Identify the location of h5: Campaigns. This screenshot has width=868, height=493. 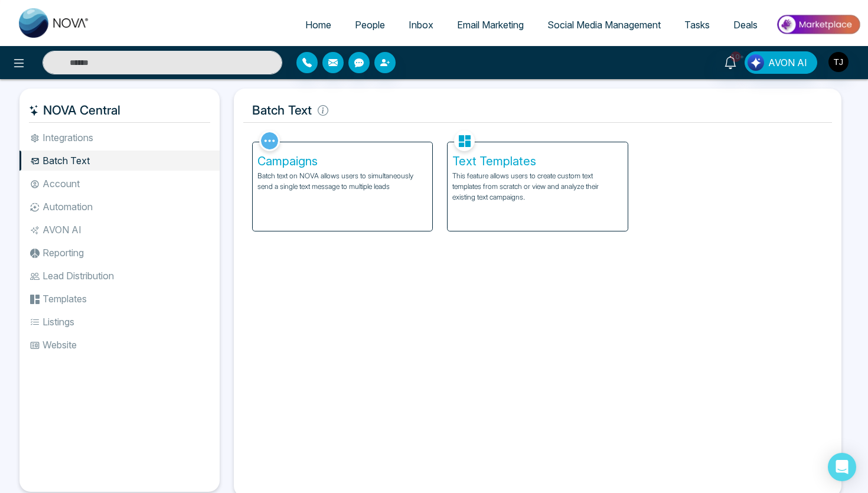
(343, 161).